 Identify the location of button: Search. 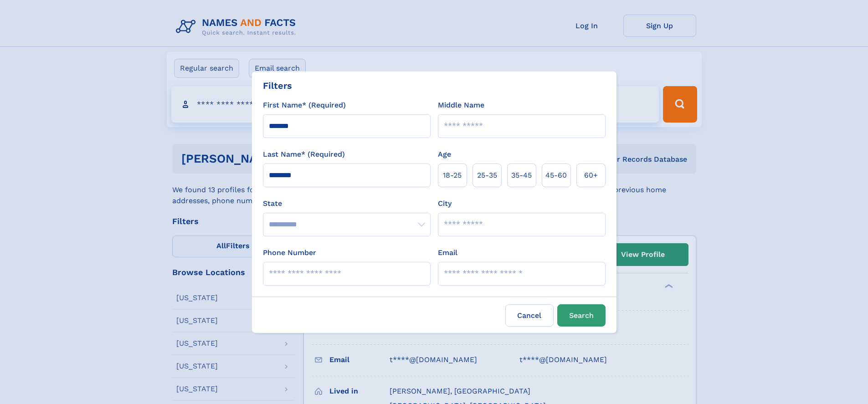
(581, 315).